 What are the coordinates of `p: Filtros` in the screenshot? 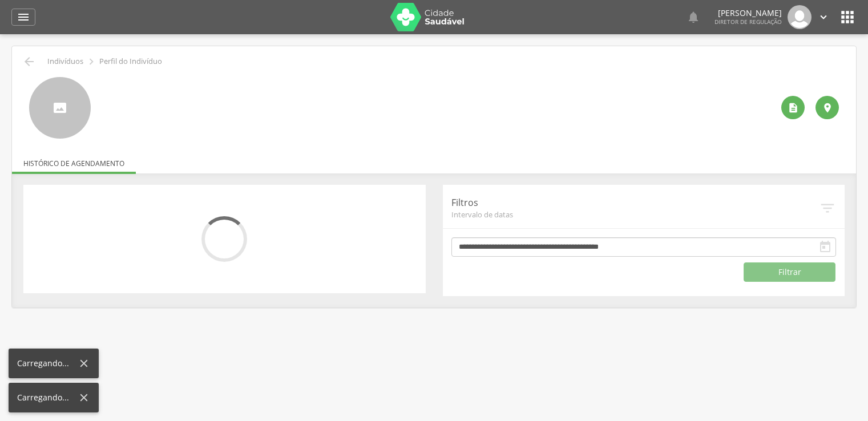 It's located at (635, 203).